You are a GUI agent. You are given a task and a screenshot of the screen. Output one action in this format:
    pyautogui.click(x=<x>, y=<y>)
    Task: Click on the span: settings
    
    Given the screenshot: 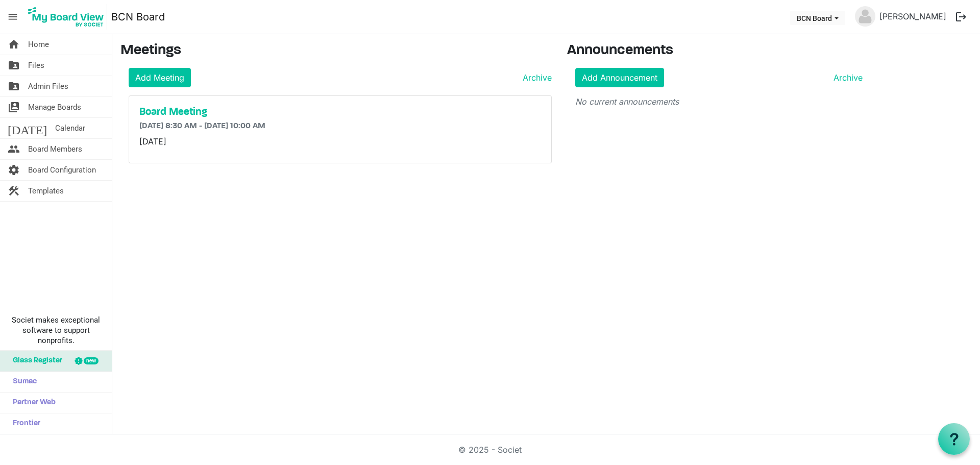 What is the action you would take?
    pyautogui.click(x=13, y=170)
    